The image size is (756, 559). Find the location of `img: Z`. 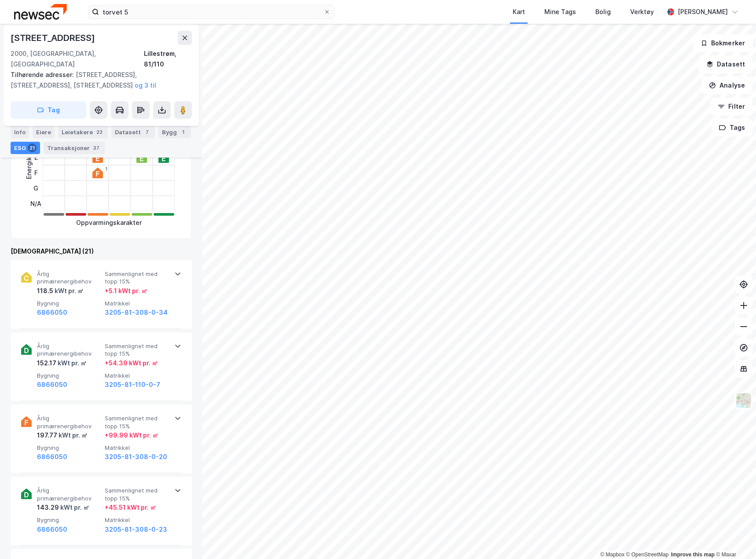

img: Z is located at coordinates (743, 400).